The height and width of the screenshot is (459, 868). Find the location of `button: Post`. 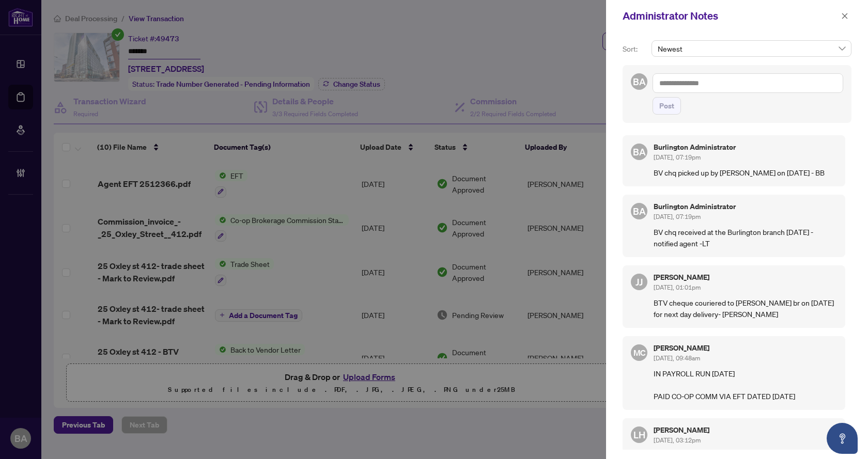

button: Post is located at coordinates (667, 106).